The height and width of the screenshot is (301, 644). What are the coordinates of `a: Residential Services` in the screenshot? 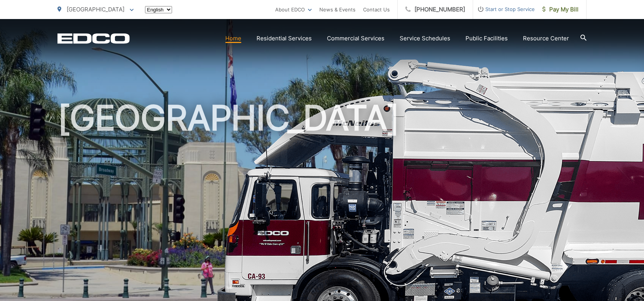 It's located at (284, 38).